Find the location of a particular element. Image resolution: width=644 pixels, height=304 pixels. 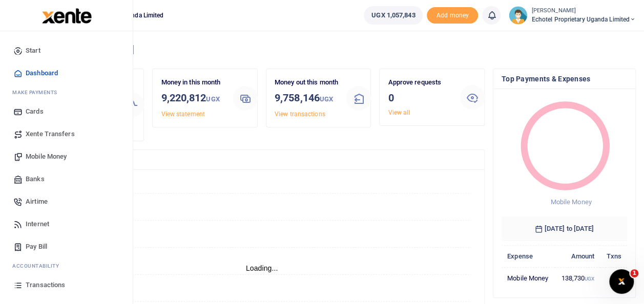

h3: 9,220,812 is located at coordinates (192, 98).